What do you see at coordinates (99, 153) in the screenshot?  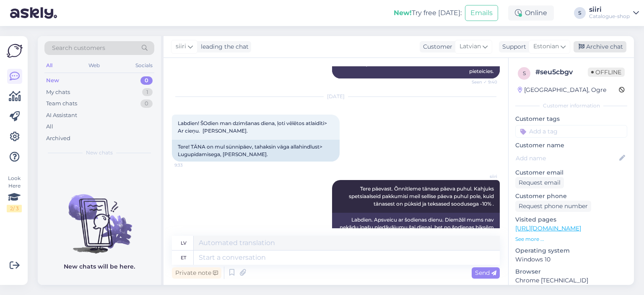 I see `span: New chats` at bounding box center [99, 153].